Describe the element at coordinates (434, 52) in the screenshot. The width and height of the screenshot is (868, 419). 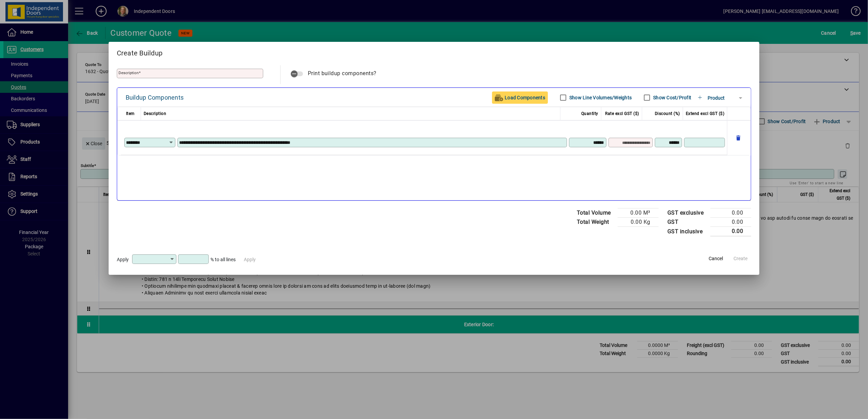
I see `h2: Create Buildup` at that location.